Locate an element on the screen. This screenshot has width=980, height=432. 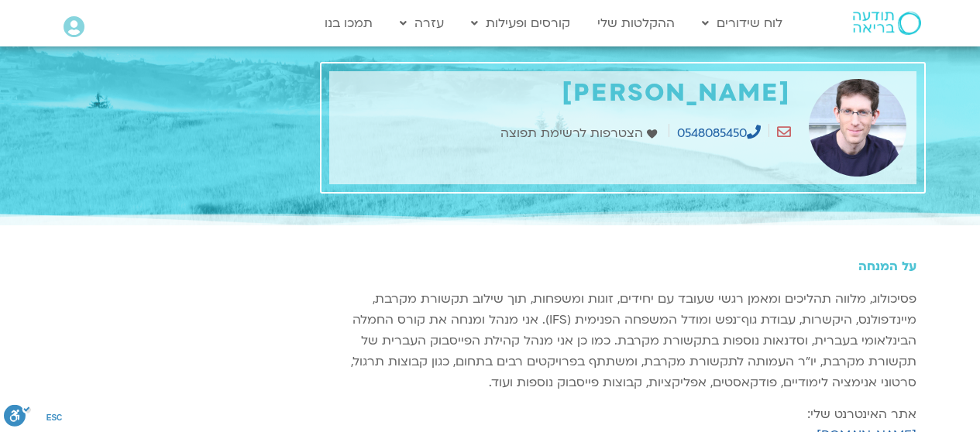
h5: על המנחה is located at coordinates (623, 266).